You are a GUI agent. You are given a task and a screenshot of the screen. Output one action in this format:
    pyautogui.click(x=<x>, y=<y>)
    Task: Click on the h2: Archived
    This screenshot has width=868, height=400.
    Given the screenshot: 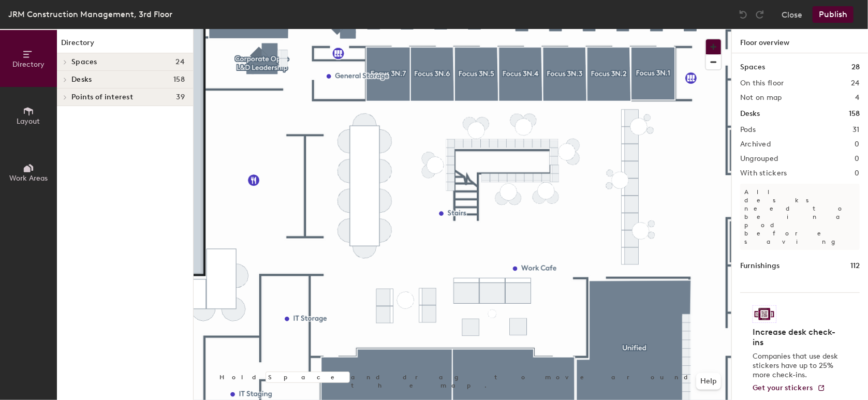 What is the action you would take?
    pyautogui.click(x=755, y=145)
    